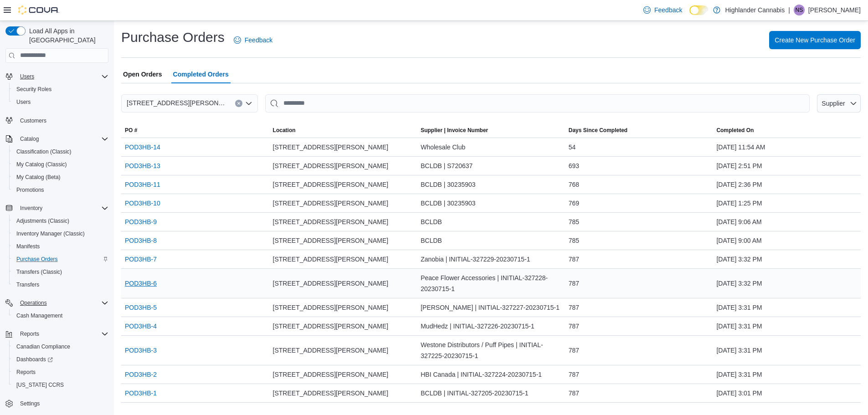  What do you see at coordinates (490, 203) in the screenshot?
I see `div: BCLDB | 30235903` at bounding box center [490, 203].